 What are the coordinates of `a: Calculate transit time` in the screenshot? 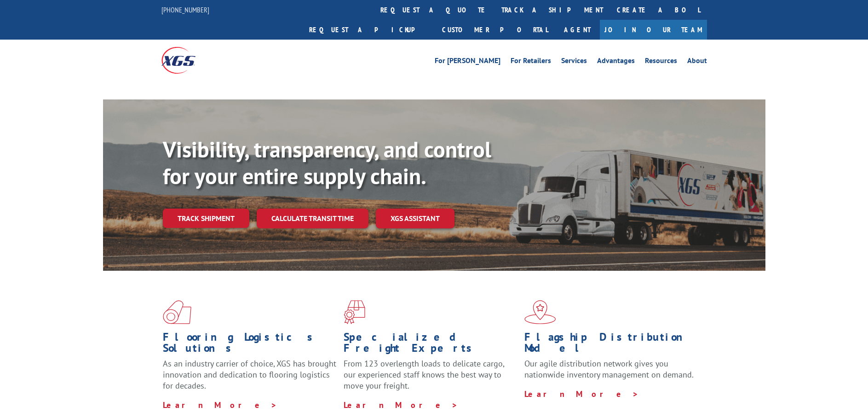 It's located at (313, 218).